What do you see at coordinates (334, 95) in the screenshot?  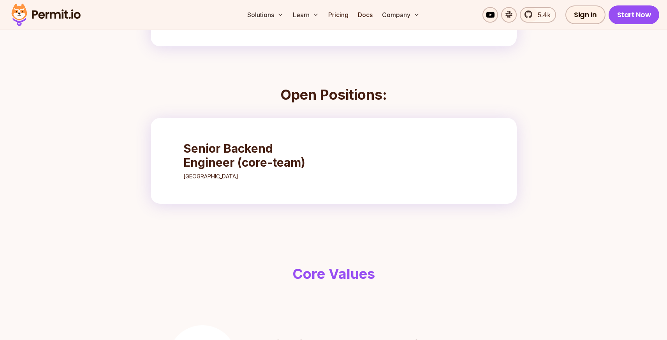 I see `h2: Open Positions:` at bounding box center [334, 95].